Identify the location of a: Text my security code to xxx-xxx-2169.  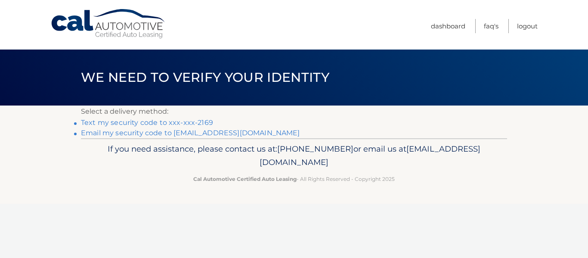
(147, 122).